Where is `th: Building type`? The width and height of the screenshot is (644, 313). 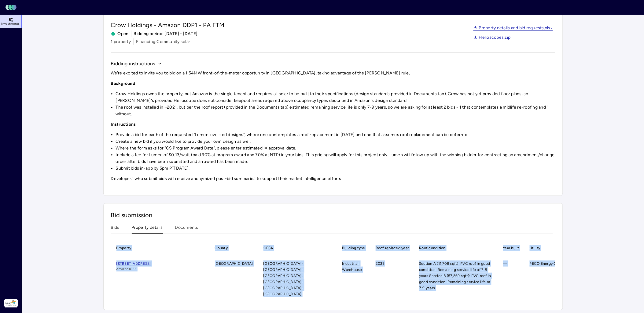 th: Building type is located at coordinates (354, 248).